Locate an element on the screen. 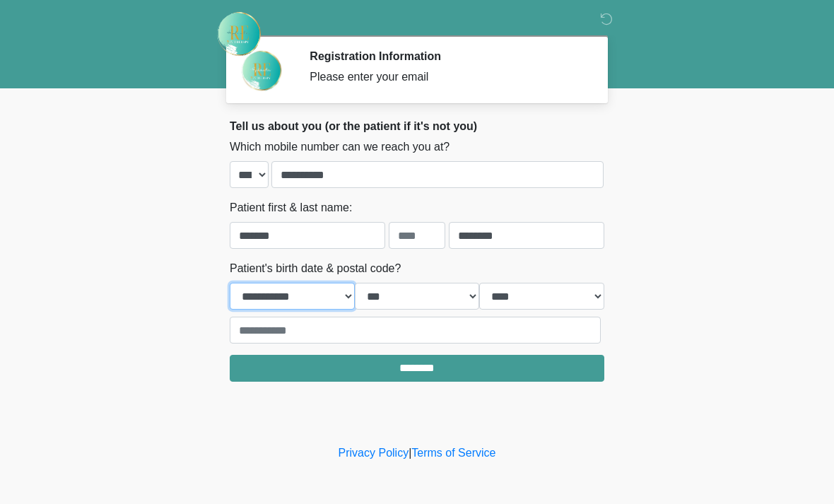 The image size is (834, 504). img: Agent Avatar is located at coordinates (261, 71).